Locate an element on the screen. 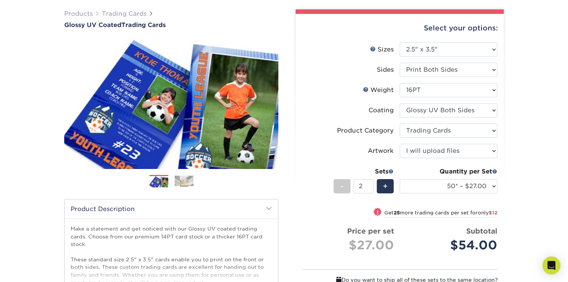 This screenshot has width=568, height=282. small: Get more trading cards per set for is located at coordinates (441, 214).